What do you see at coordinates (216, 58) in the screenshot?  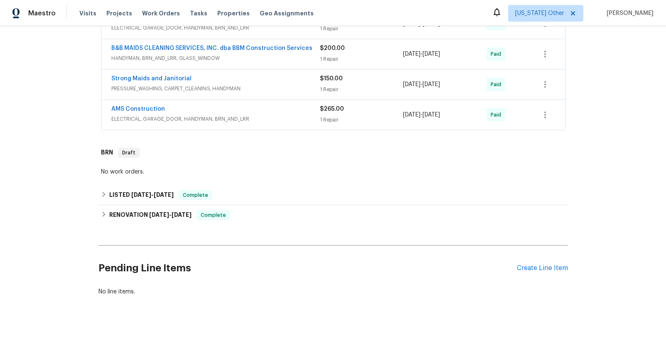 I see `span: HANDYMAN, BRN_AND_LRR, GLASS_WINDOW` at bounding box center [216, 58].